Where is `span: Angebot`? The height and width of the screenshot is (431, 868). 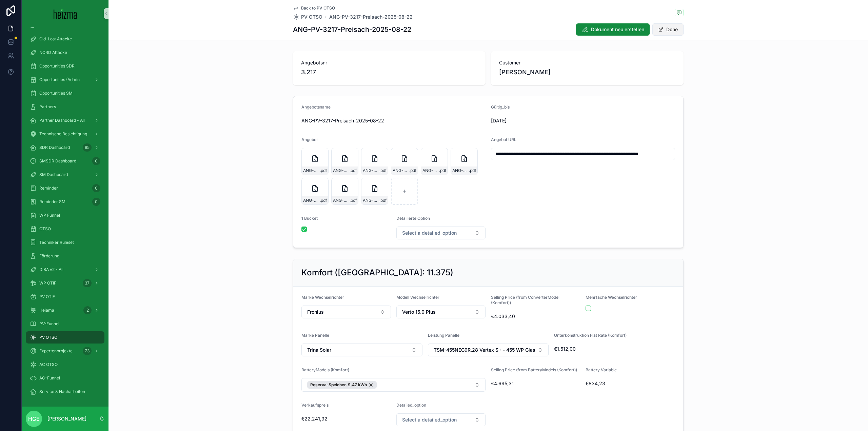 span: Angebot is located at coordinates (310, 139).